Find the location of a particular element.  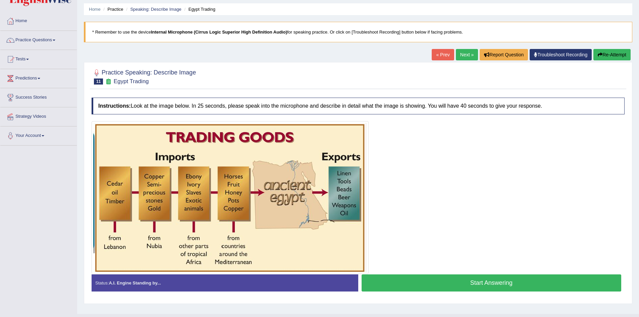

button: Report Question is located at coordinates (504, 55).